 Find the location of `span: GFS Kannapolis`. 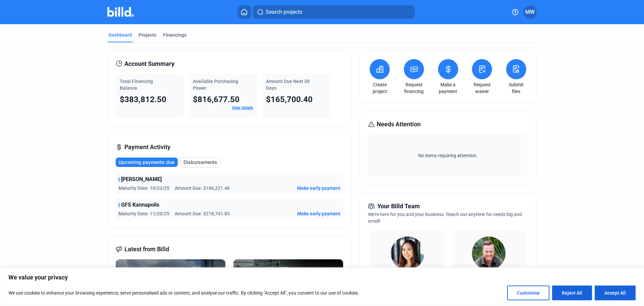

span: GFS Kannapolis is located at coordinates (140, 205).